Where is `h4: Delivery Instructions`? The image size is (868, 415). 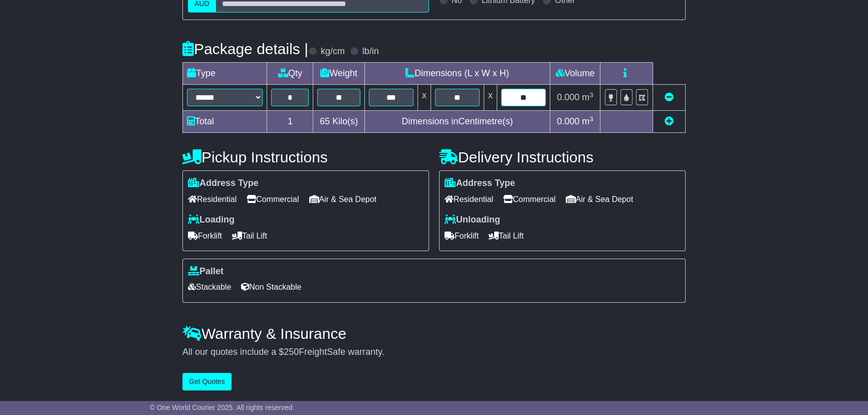 h4: Delivery Instructions is located at coordinates (563, 157).